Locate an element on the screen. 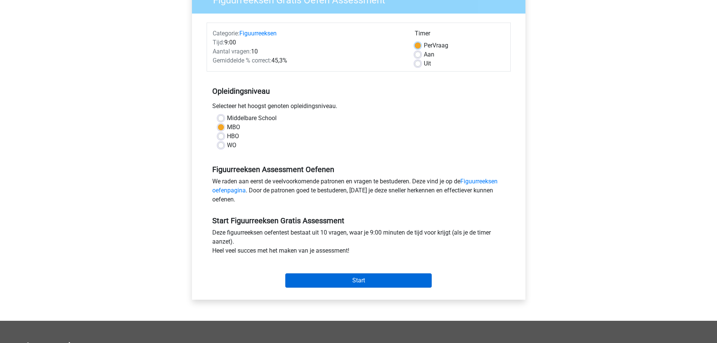 Image resolution: width=717 pixels, height=343 pixels. span: Gemiddelde % correct: is located at coordinates (242, 60).